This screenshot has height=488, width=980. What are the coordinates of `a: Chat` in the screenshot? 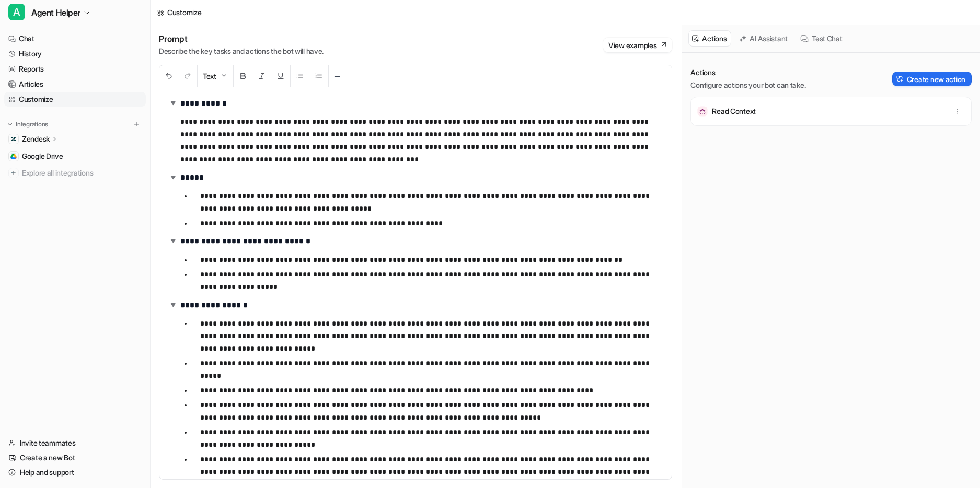 It's located at (75, 38).